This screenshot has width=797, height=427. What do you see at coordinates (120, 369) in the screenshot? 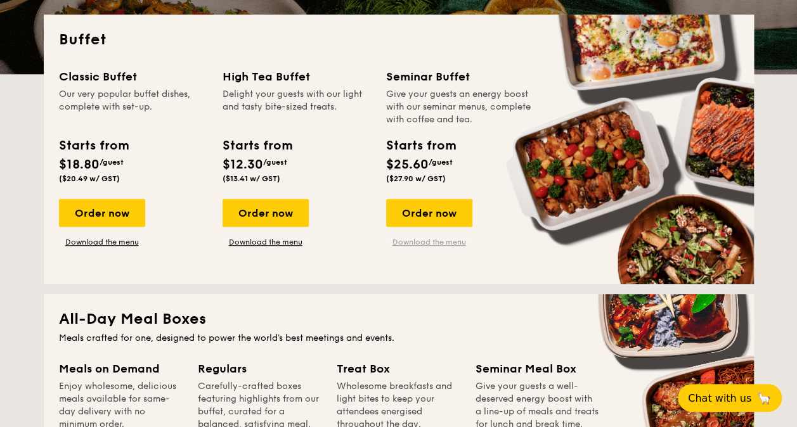
I see `div: Meals on Demand` at bounding box center [120, 369].